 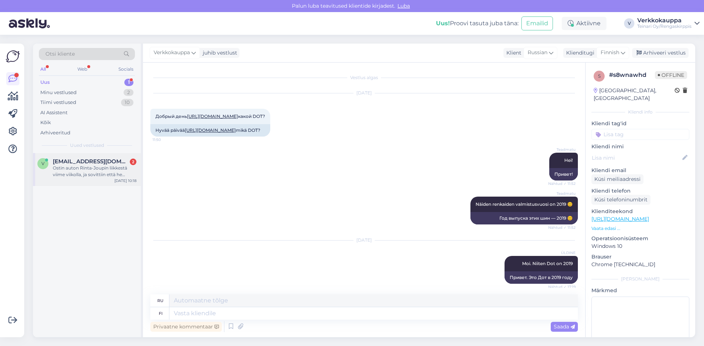 I want to click on span: Offline, so click(x=671, y=75).